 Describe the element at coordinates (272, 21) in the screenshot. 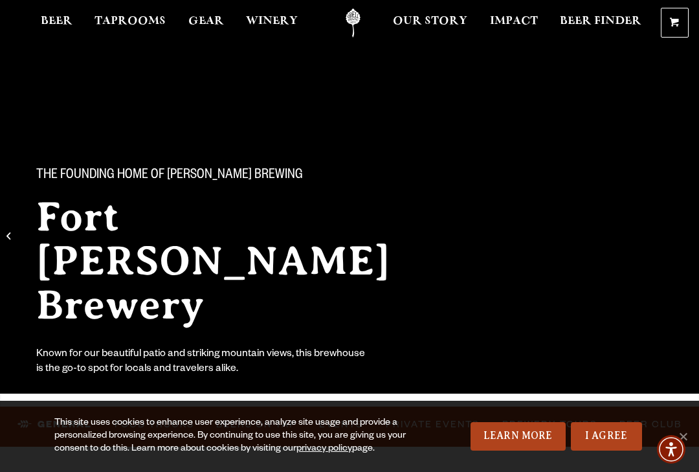

I see `span: Winery` at that location.